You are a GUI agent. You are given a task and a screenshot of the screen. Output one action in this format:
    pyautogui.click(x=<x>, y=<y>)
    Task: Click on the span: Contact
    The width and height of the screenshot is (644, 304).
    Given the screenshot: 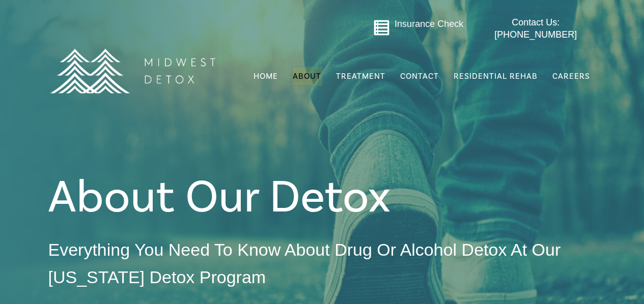 What is the action you would take?
    pyautogui.click(x=419, y=76)
    